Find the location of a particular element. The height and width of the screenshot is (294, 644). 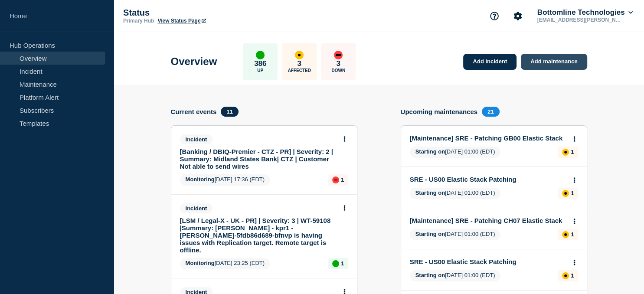

h1: Overview is located at coordinates (194, 62).